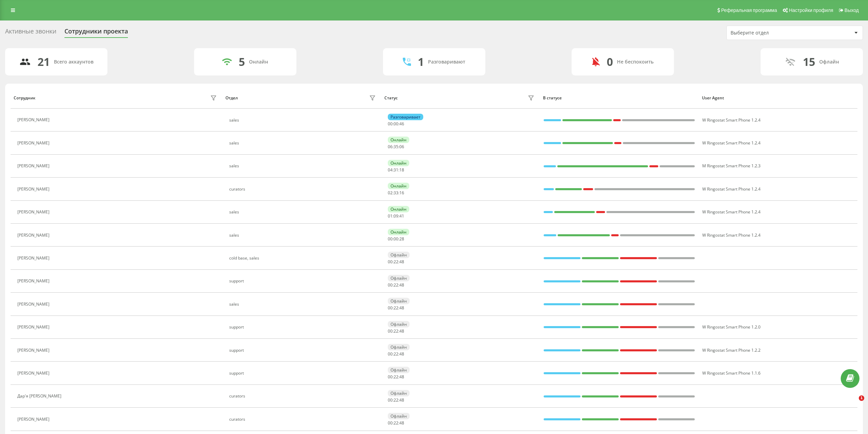 Image resolution: width=868 pixels, height=434 pixels. What do you see at coordinates (242, 62) in the screenshot?
I see `div: 5` at bounding box center [242, 62].